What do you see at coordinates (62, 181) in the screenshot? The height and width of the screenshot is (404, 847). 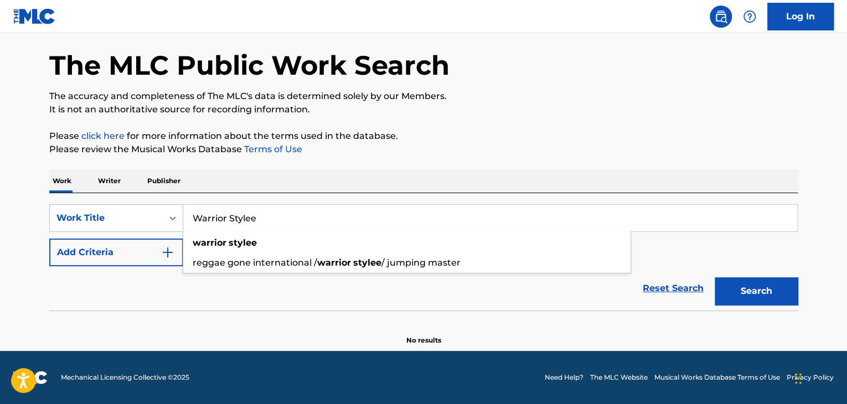 I see `p: Work` at bounding box center [62, 181].